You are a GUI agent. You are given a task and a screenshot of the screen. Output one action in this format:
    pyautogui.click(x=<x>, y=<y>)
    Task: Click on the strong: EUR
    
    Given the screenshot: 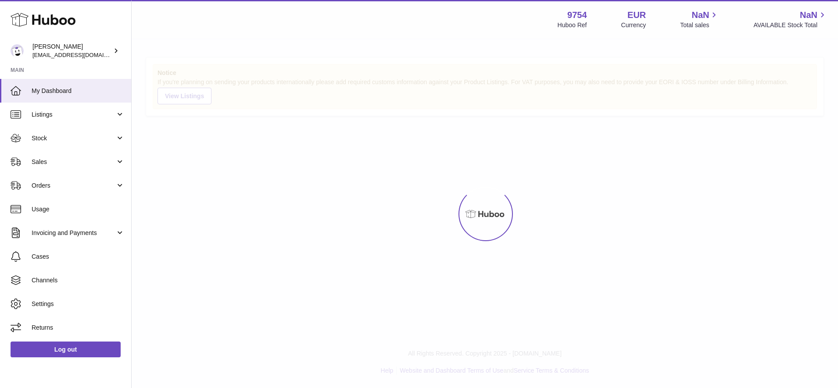 What is the action you would take?
    pyautogui.click(x=636, y=15)
    